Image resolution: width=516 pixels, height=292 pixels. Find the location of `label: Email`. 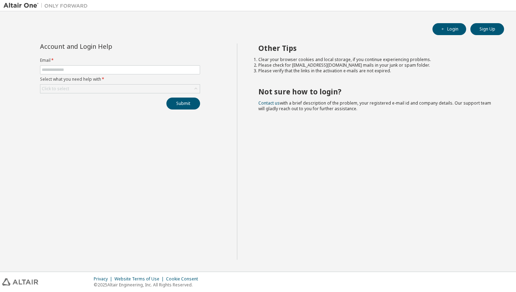

label: Email is located at coordinates (120, 60).